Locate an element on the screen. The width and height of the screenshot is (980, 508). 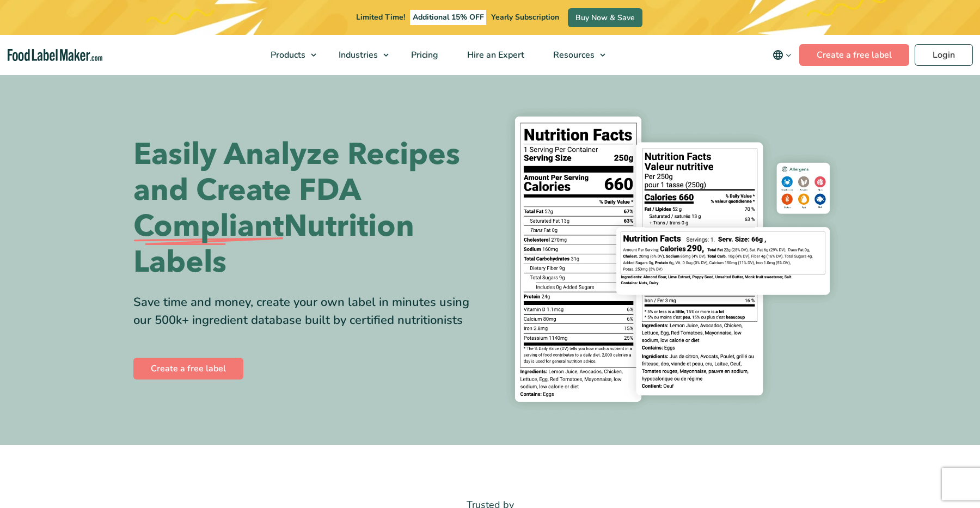
span: Resources is located at coordinates (573, 55).